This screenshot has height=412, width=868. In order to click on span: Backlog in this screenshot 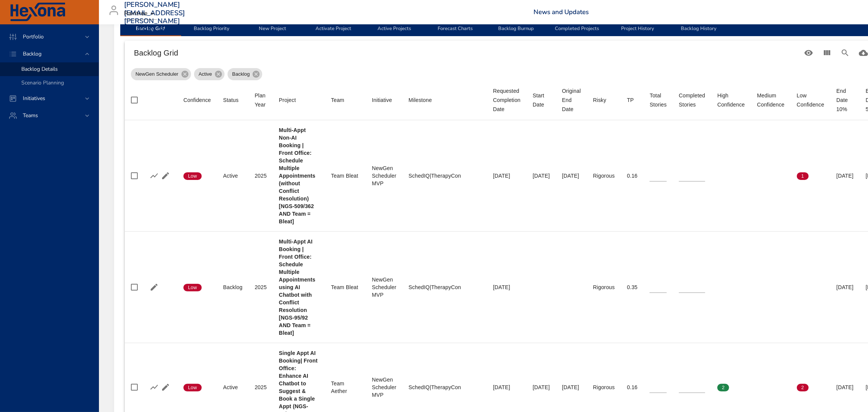, I will do `click(32, 54)`.